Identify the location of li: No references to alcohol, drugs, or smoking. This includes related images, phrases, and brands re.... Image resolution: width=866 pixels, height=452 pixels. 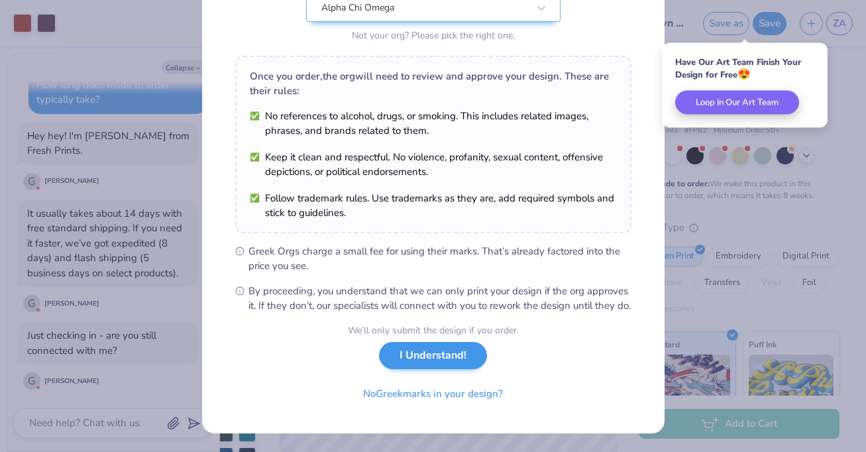
(433, 123).